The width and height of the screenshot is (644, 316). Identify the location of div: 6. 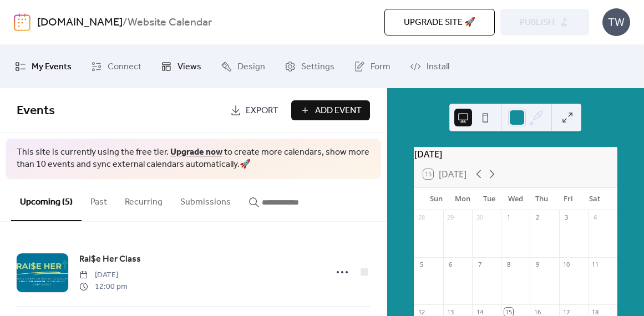
(450, 264).